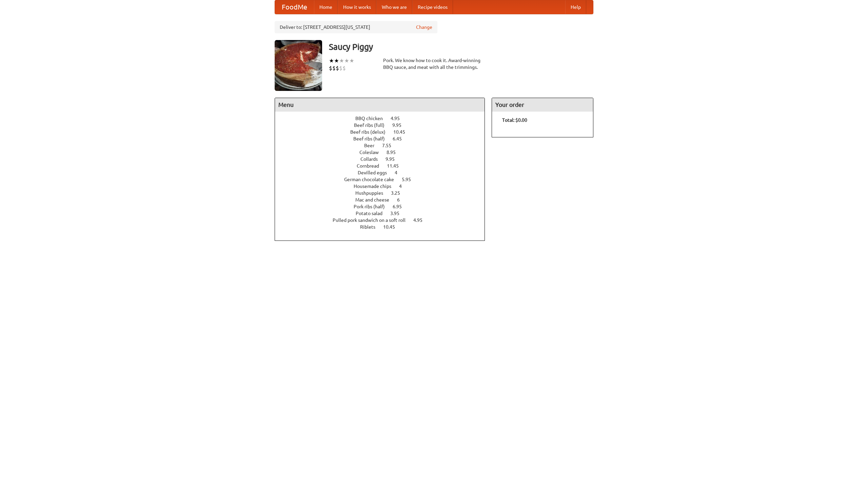  I want to click on span: Coleslaw, so click(373, 153).